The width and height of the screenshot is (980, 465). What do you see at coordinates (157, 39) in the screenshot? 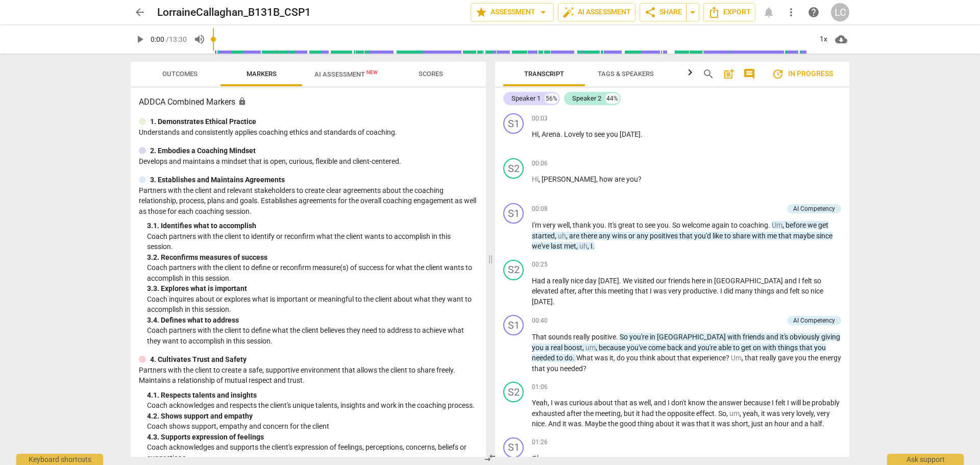
I see `span: 0:00` at bounding box center [157, 39].